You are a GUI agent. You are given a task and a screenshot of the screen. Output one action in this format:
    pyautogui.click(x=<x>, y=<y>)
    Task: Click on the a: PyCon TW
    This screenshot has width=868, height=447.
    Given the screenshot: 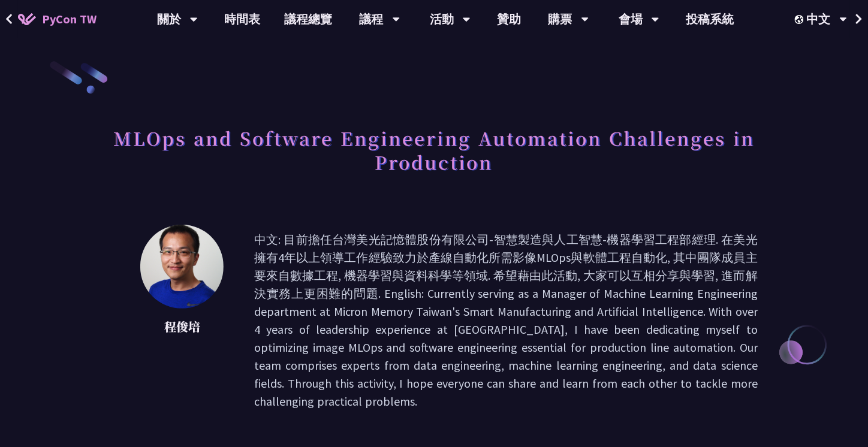 What is the action you would take?
    pyautogui.click(x=57, y=19)
    